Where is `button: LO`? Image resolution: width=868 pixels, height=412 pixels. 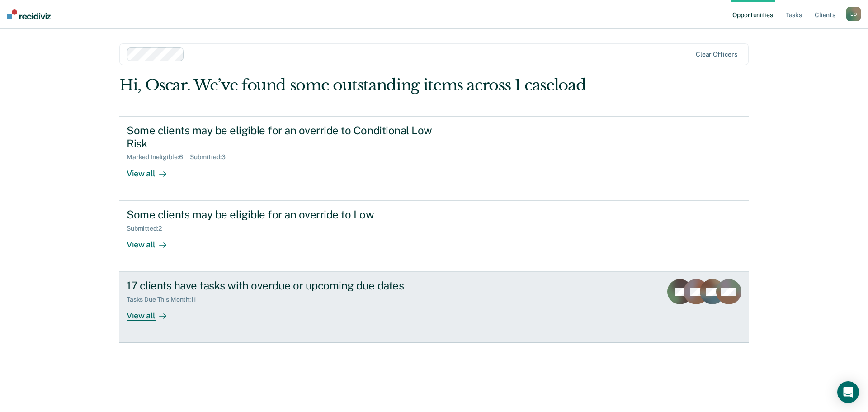
button: LO is located at coordinates (854, 14).